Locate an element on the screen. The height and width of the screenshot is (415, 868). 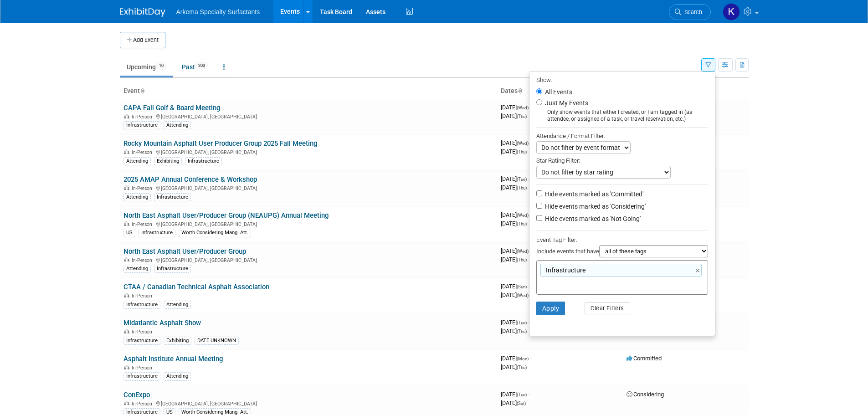
a: Upcoming10 is located at coordinates (146, 67).